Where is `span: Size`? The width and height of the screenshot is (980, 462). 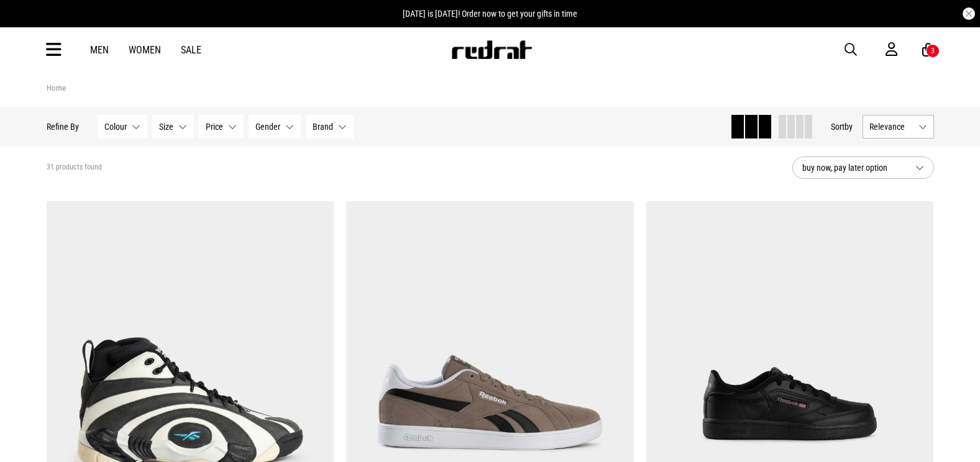
span: Size is located at coordinates (166, 127).